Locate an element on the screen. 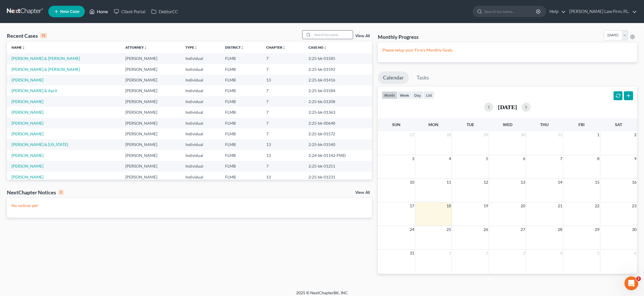 This screenshot has height=296, width=644. a: Tasks is located at coordinates (423, 78).